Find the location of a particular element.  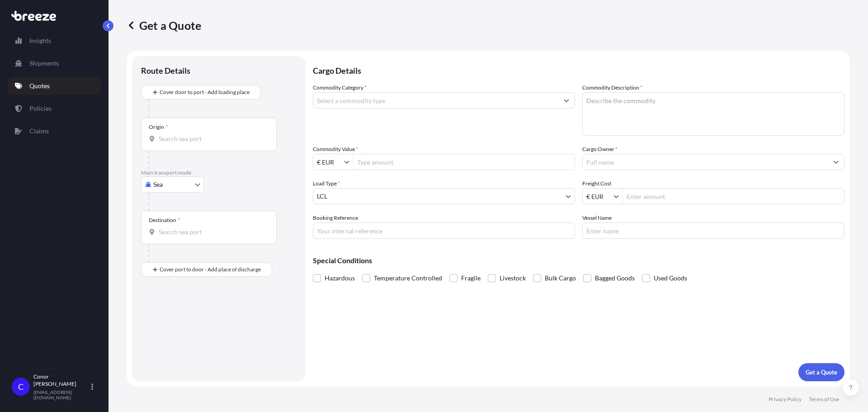

label: Cargo Owner is located at coordinates (600, 149).